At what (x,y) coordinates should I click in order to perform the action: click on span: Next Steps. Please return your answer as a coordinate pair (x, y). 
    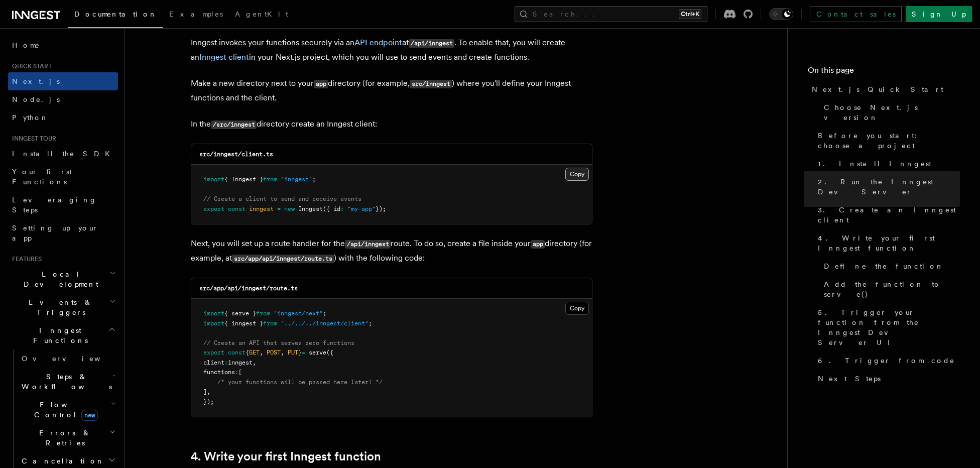
    Looking at the image, I should click on (849, 379).